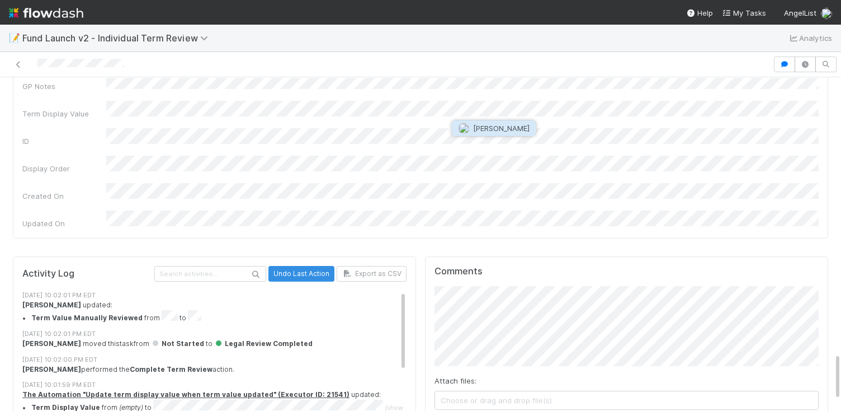 Image resolution: width=841 pixels, height=411 pixels. What do you see at coordinates (810, 38) in the screenshot?
I see `a: Analytics` at bounding box center [810, 38].